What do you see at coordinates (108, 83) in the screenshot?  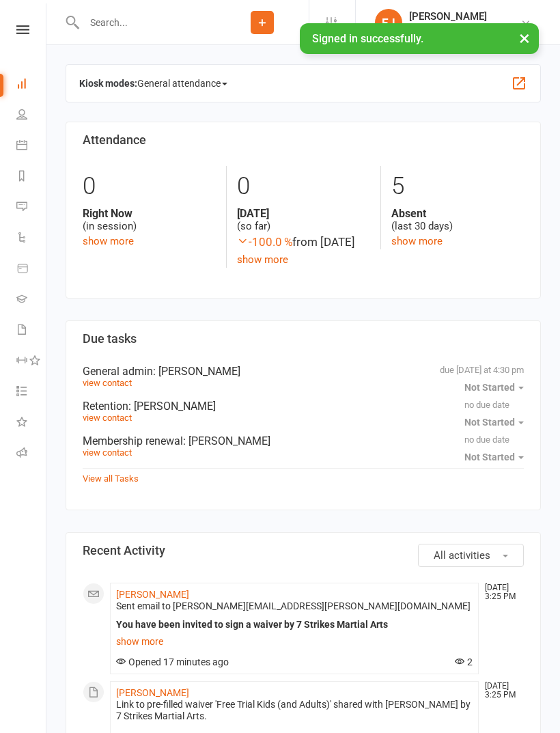 I see `strong: Kiosk modes:` at bounding box center [108, 83].